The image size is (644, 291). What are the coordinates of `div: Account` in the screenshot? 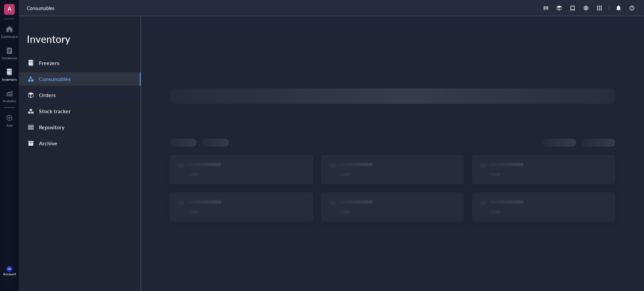 It's located at (9, 273).